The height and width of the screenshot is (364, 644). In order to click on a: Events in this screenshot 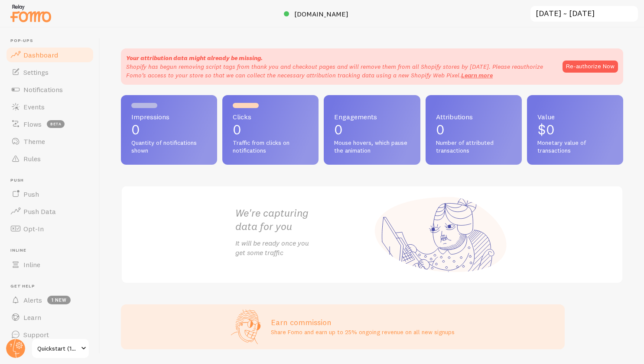, I will do `click(50, 107)`.